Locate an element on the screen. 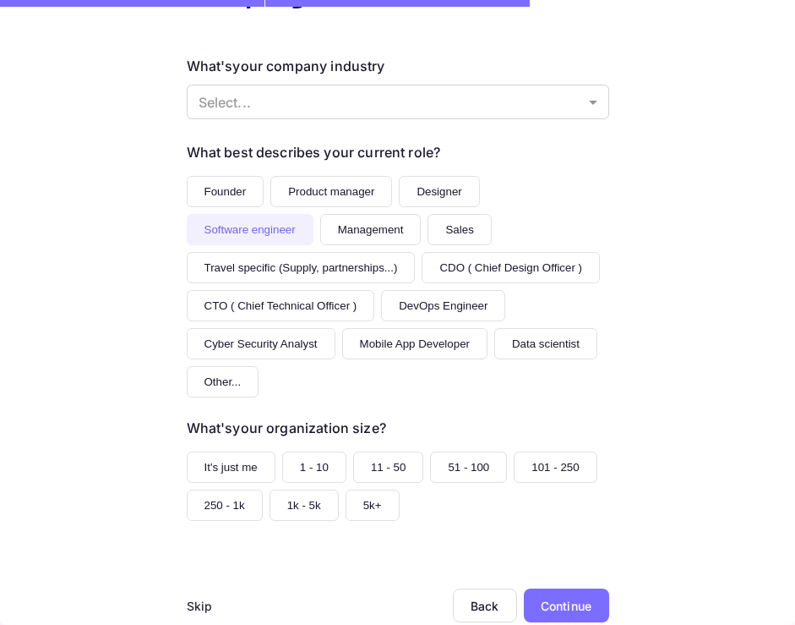  button: CDO ( Chief Design Officer ) is located at coordinates (511, 267).